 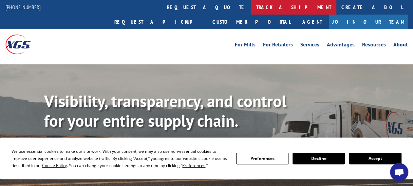 I want to click on button: Preferences, so click(x=262, y=159).